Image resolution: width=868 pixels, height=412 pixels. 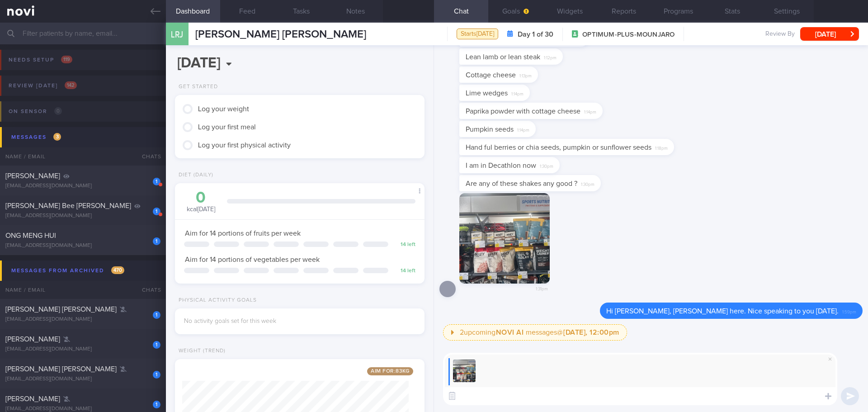 I want to click on span: 0, so click(x=58, y=111).